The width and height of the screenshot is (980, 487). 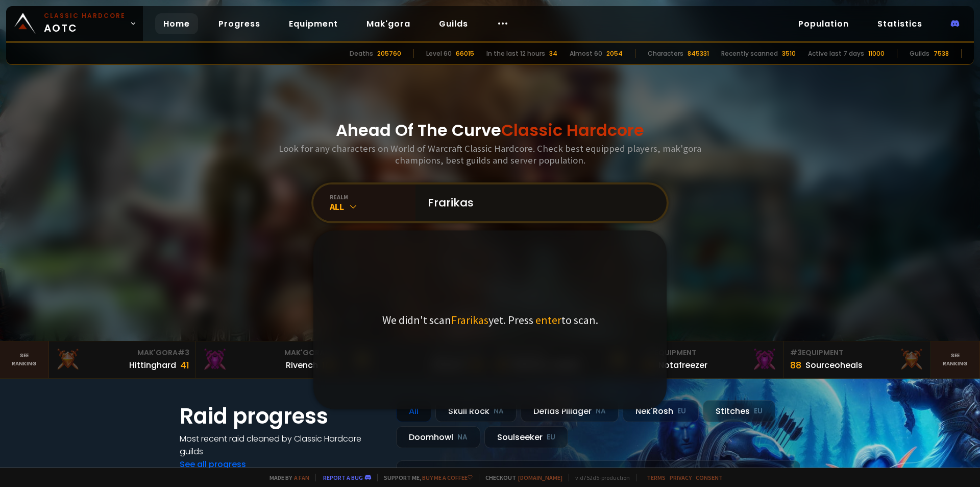 What do you see at coordinates (709, 477) in the screenshot?
I see `a: Consent` at bounding box center [709, 477].